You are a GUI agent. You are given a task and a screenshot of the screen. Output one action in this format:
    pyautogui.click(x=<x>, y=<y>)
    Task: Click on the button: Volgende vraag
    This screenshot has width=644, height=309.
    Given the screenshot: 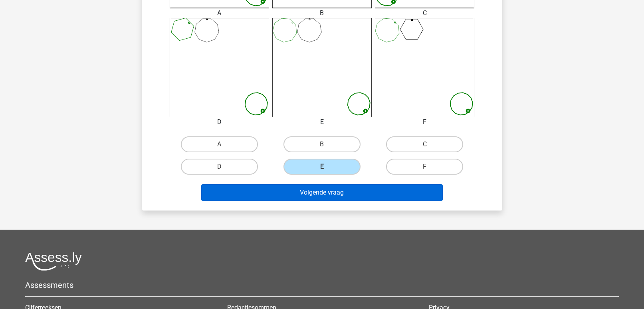 What is the action you would take?
    pyautogui.click(x=322, y=193)
    